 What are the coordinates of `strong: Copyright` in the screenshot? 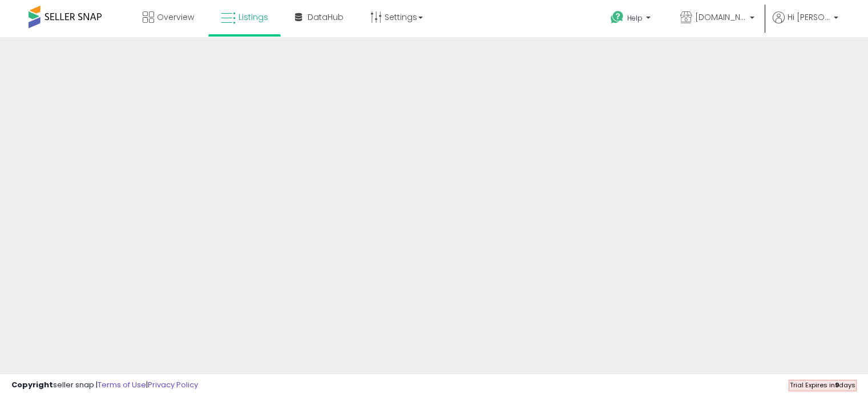 It's located at (32, 384).